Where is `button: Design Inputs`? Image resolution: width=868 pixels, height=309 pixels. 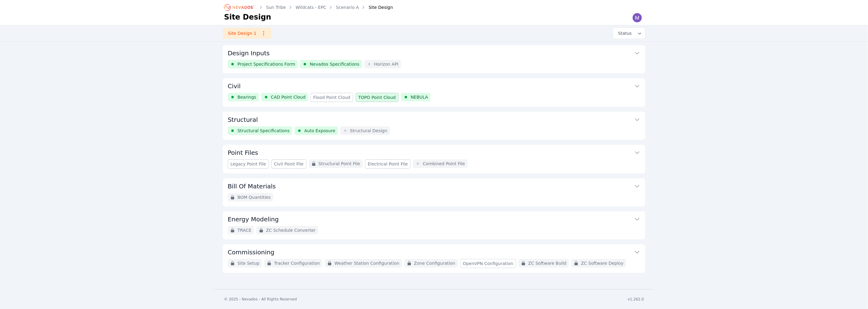 button: Design Inputs is located at coordinates (434, 52).